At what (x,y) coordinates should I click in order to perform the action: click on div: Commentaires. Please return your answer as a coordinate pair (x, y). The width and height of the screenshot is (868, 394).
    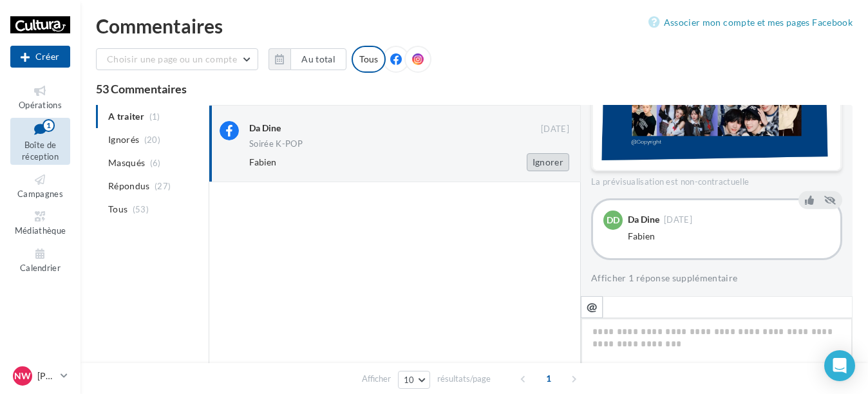
    Looking at the image, I should click on (474, 26).